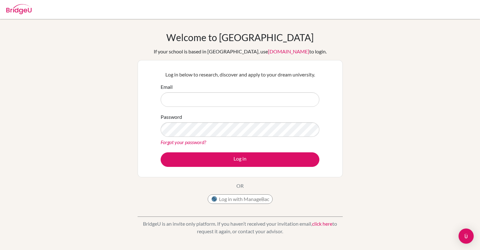 The image size is (480, 250). What do you see at coordinates (240, 74) in the screenshot?
I see `p: Log in below to research, discover and apply to your dream university.` at bounding box center [240, 74].